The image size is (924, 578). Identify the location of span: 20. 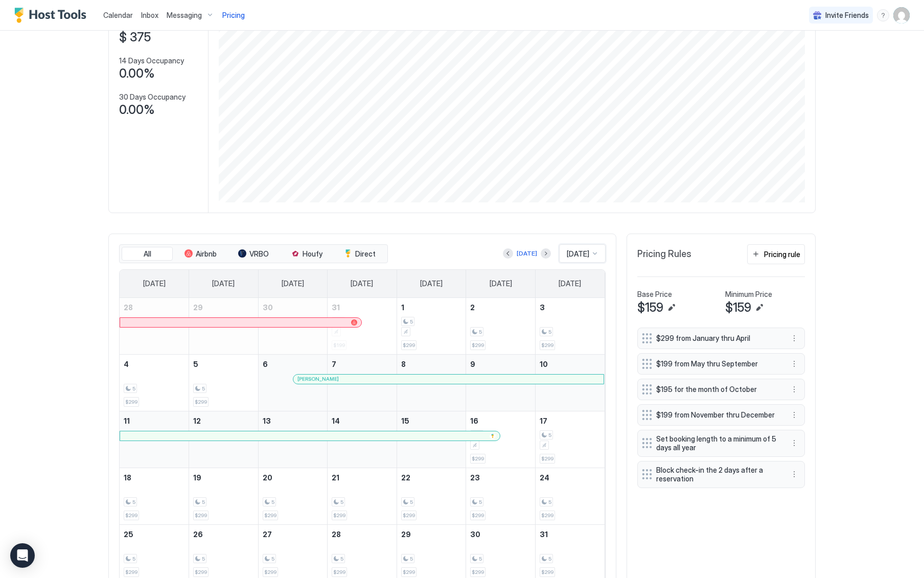
(267, 478).